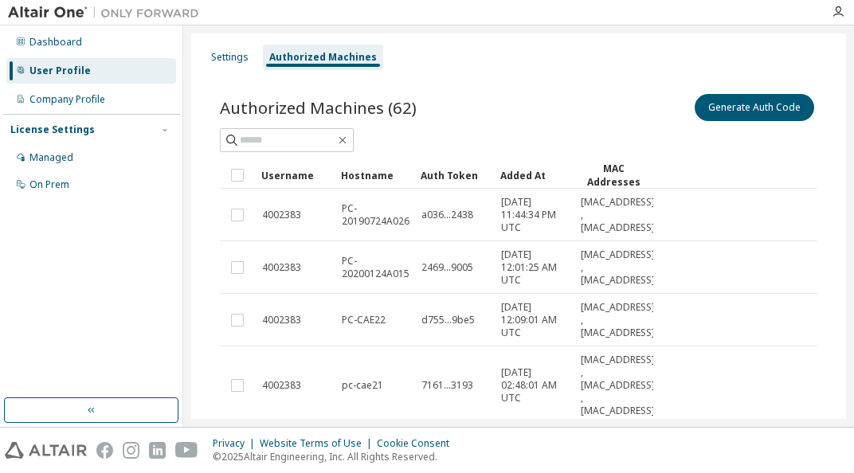  Describe the element at coordinates (131, 450) in the screenshot. I see `img: instagram.svg` at that location.